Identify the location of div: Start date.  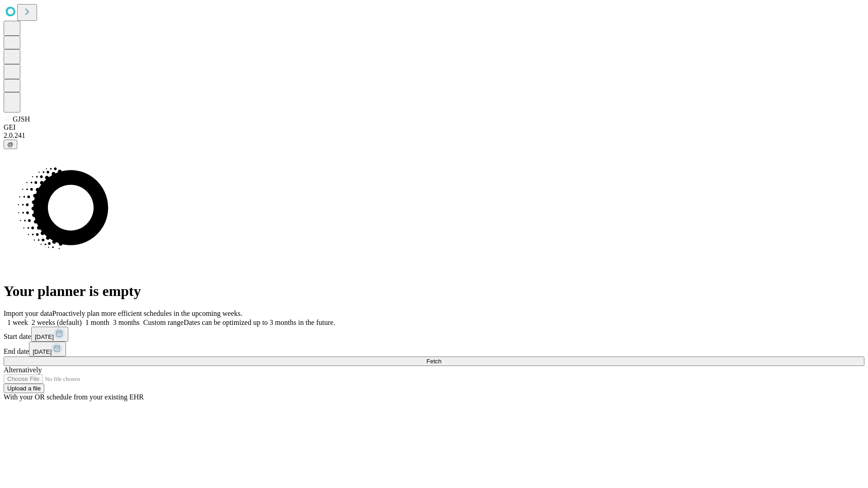
(434, 334).